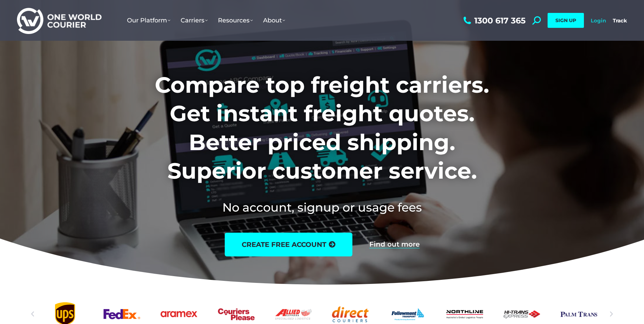 This screenshot has width=644, height=324. What do you see at coordinates (289, 244) in the screenshot?
I see `a: create free account` at bounding box center [289, 244].